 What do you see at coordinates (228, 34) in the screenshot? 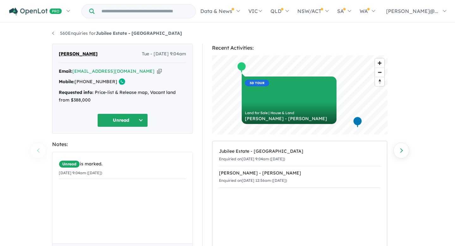
I see `nav: breadcrumb` at bounding box center [228, 34].